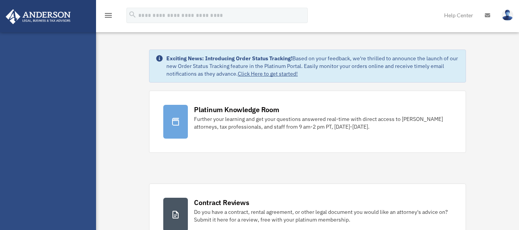 Image resolution: width=519 pixels, height=230 pixels. Describe the element at coordinates (38, 17) in the screenshot. I see `img: Anderson Advisors Platinum Portal` at that location.